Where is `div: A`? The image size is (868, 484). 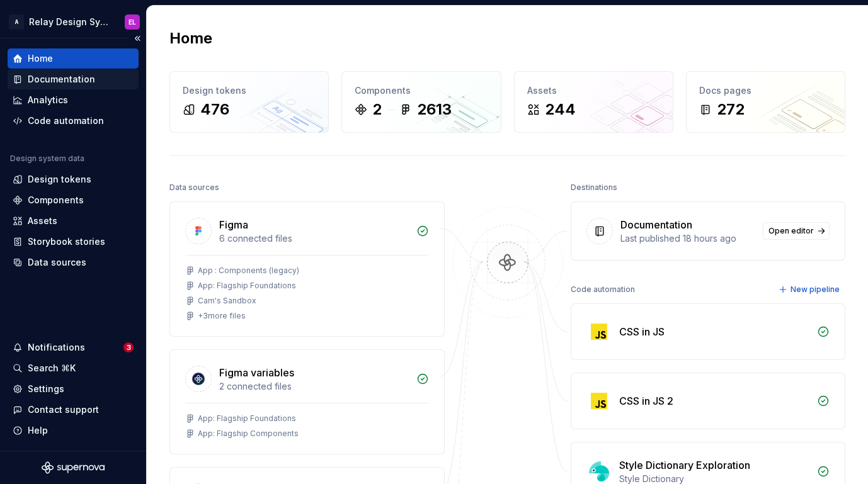 div: A is located at coordinates (16, 22).